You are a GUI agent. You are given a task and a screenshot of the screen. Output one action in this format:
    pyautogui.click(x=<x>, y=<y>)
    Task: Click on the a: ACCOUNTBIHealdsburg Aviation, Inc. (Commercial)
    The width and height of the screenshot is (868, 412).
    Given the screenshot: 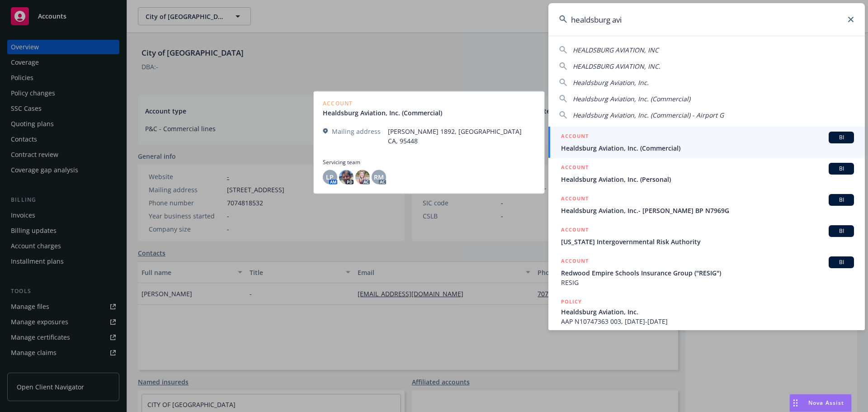 What is the action you would take?
    pyautogui.click(x=707, y=142)
    